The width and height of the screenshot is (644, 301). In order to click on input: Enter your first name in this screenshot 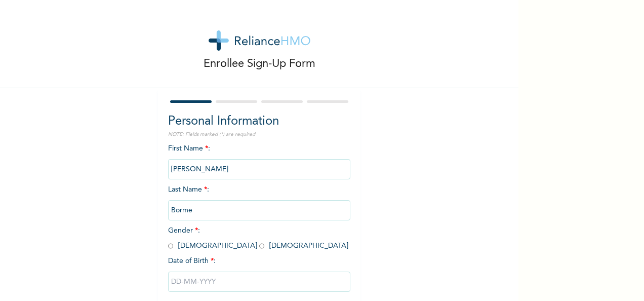, I will do `click(259, 169)`.